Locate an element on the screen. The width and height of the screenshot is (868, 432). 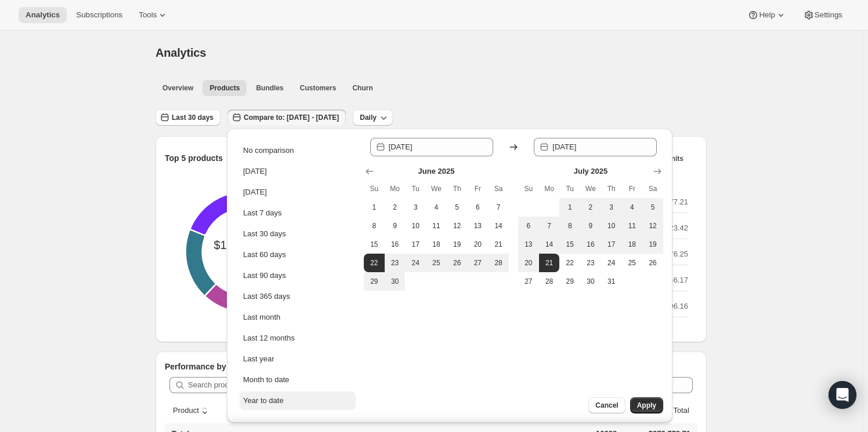
span: 11 is located at coordinates (436, 226).